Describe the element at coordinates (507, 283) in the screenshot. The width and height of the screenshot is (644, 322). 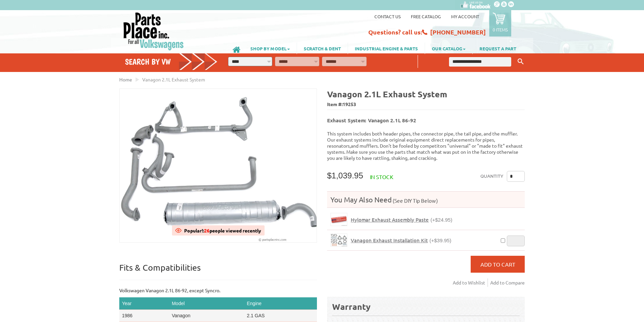
I see `a: Add to Compare` at that location.